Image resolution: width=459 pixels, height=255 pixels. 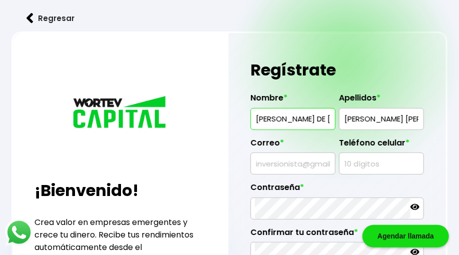 What do you see at coordinates (19, 232) in the screenshot?
I see `img: logos_whatsapp-icon.242b2217.svg` at bounding box center [19, 232].